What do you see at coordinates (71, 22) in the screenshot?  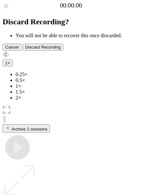 I see `h2: Discard Recording?` at bounding box center [71, 22].